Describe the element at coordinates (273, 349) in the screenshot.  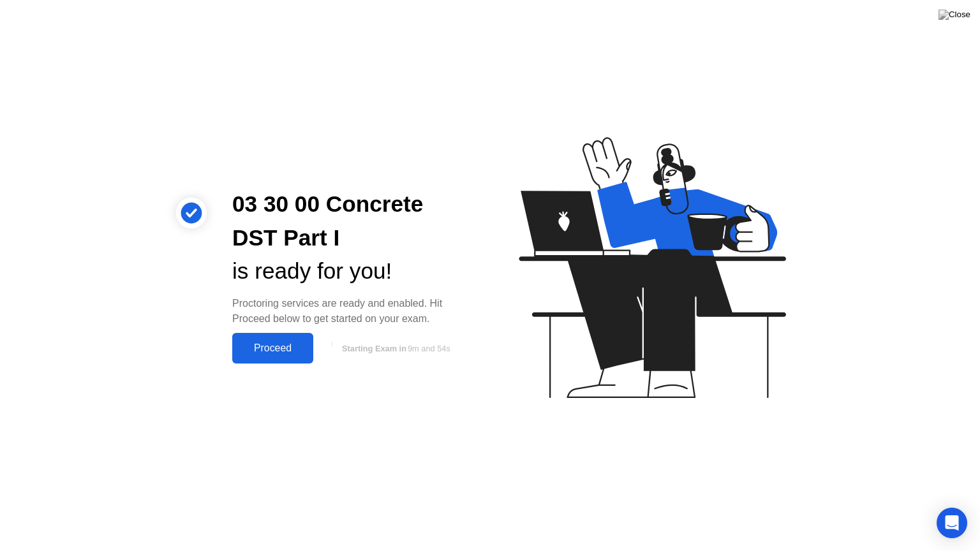
I see `button: Proceed` at that location.